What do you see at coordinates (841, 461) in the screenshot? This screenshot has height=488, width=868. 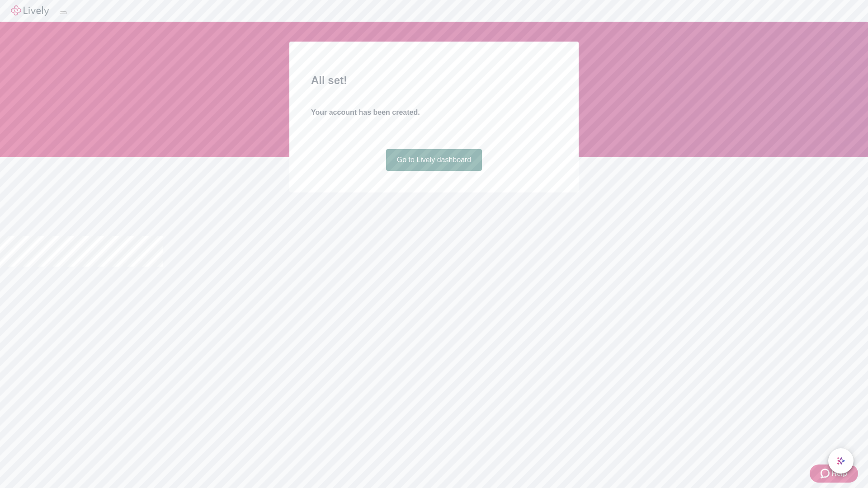 I see `button: chat` at bounding box center [841, 461].